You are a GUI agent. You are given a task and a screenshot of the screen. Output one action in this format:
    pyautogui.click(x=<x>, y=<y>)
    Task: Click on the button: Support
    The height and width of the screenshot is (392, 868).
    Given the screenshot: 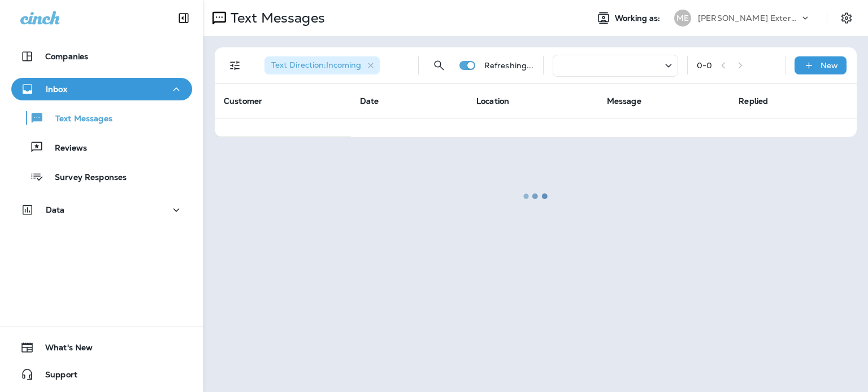 What is the action you would take?
    pyautogui.click(x=101, y=375)
    